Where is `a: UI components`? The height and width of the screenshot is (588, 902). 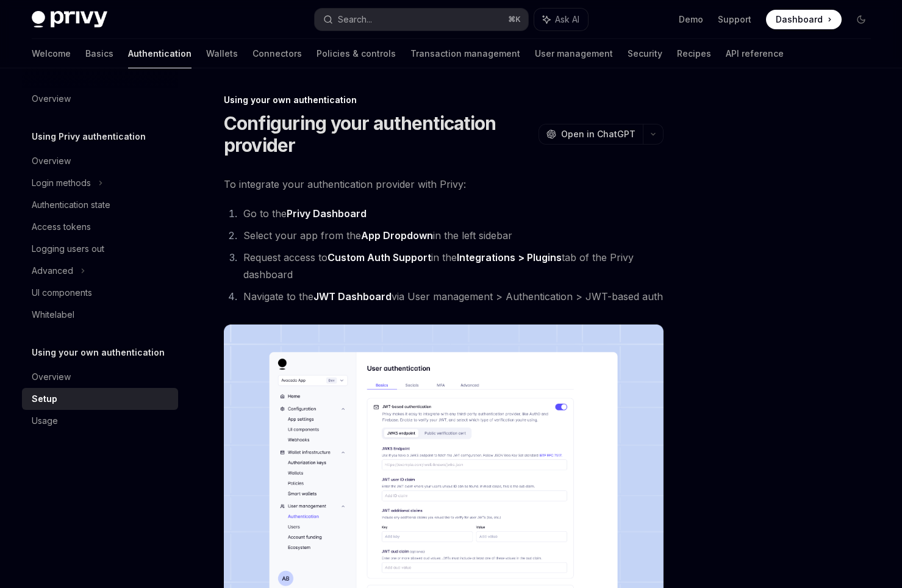
a: UI components is located at coordinates (100, 293).